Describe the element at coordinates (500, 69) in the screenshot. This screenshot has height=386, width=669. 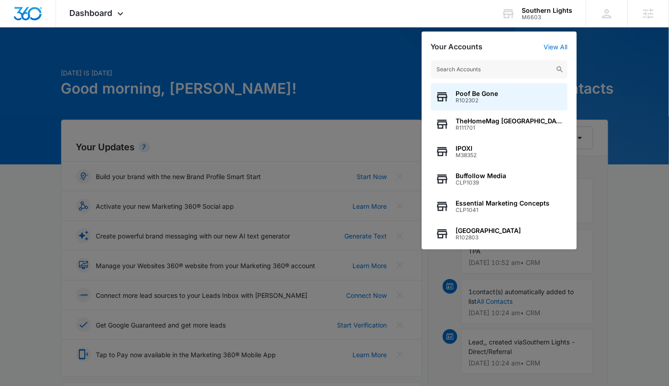
I see `input: Search Accounts` at that location.